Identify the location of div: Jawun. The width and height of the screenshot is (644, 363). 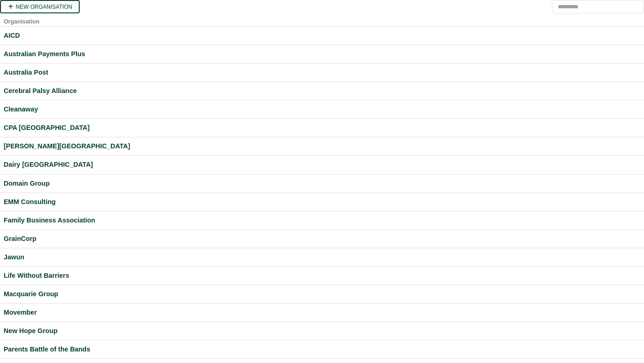
(322, 257).